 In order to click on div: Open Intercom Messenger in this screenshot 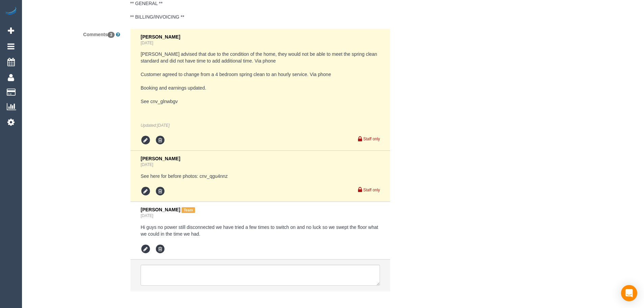, I will do `click(629, 293)`.